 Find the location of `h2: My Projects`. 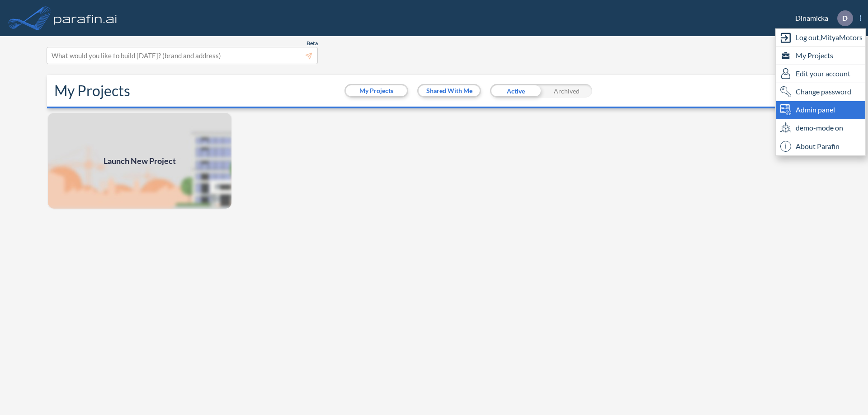

h2: My Projects is located at coordinates (92, 91).